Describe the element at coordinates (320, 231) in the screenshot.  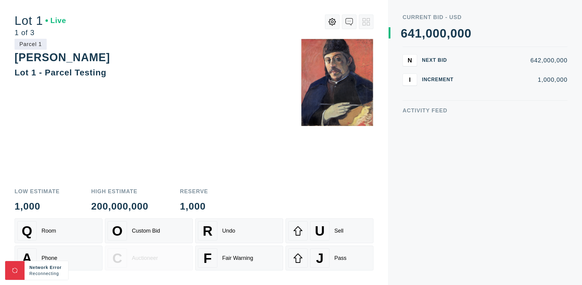
I see `span: U` at that location.